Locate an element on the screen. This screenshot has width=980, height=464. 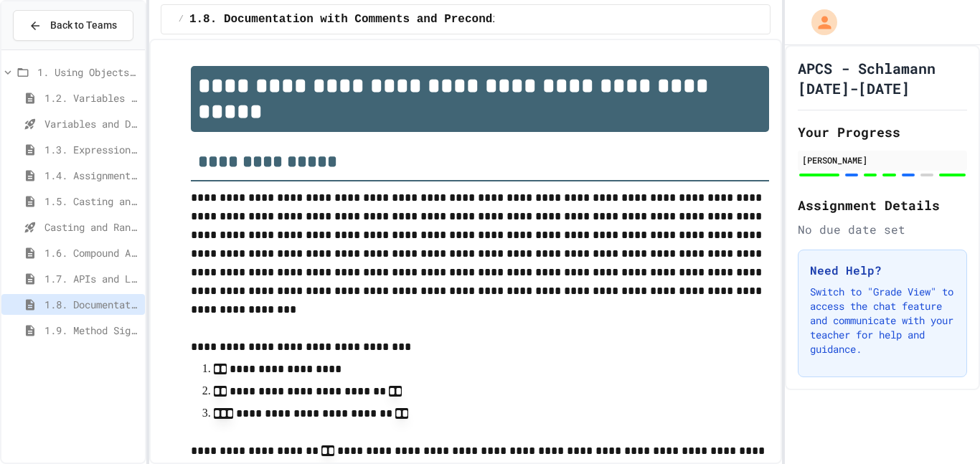
span: Back to Teams is located at coordinates (83, 25).